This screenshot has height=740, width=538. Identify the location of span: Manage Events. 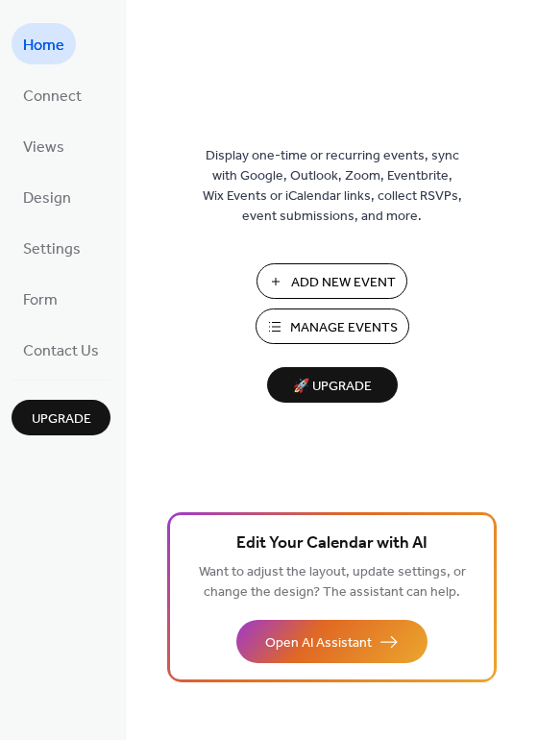
(344, 328).